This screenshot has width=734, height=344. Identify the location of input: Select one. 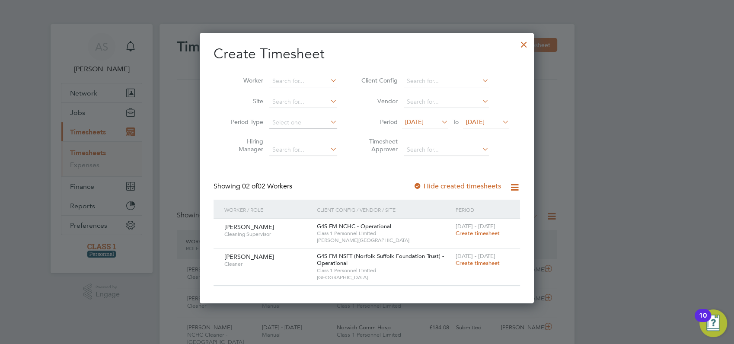
(303, 123).